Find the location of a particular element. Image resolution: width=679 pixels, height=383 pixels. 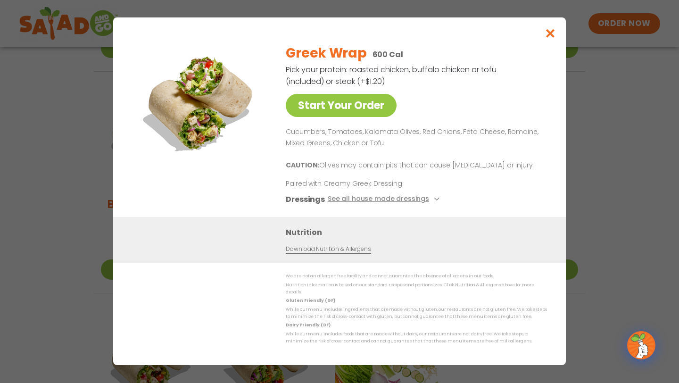

button: Close modal is located at coordinates (550, 33).